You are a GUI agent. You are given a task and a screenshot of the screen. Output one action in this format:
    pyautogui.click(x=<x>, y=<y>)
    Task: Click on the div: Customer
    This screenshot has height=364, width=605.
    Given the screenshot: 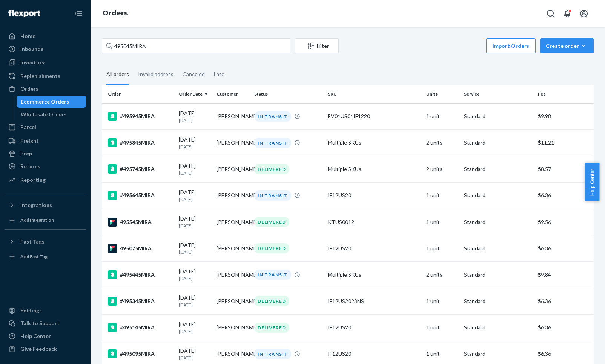 What is the action you would take?
    pyautogui.click(x=232, y=94)
    